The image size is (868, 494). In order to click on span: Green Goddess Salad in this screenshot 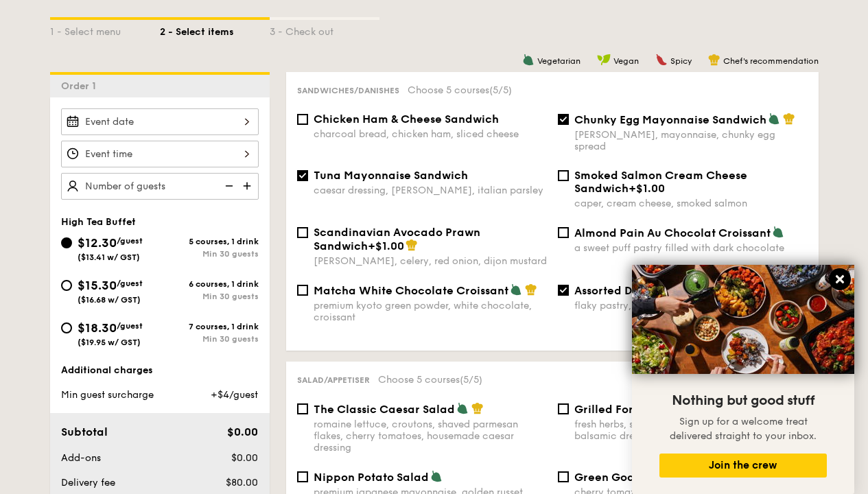, I will do `click(634, 477)`.